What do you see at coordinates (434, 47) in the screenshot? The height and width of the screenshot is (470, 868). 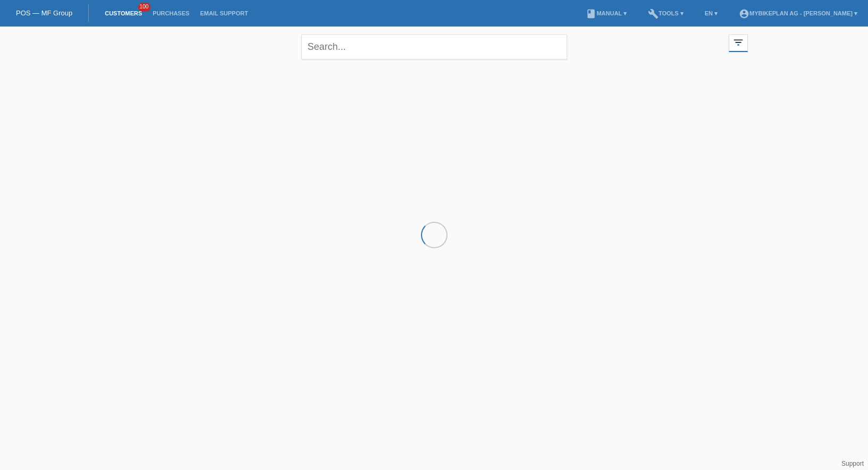 I see `input: Search...` at bounding box center [434, 47].